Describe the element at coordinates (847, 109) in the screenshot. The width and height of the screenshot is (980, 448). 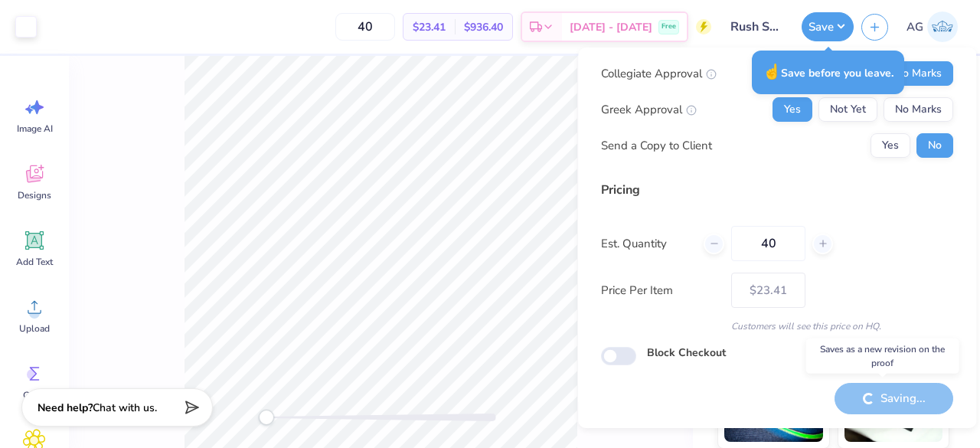
I see `button: Not Yet` at that location.